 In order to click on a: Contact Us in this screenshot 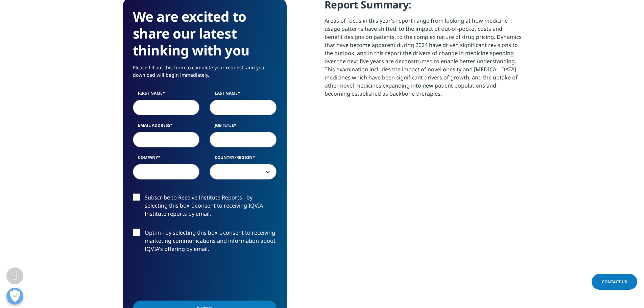, I will do `click(614, 282)`.